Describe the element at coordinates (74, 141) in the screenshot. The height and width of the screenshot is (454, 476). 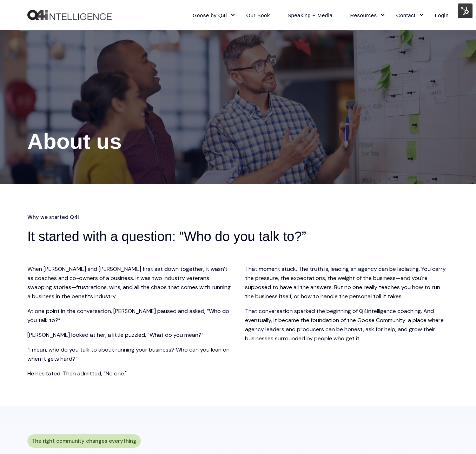
I see `span: About us` at that location.